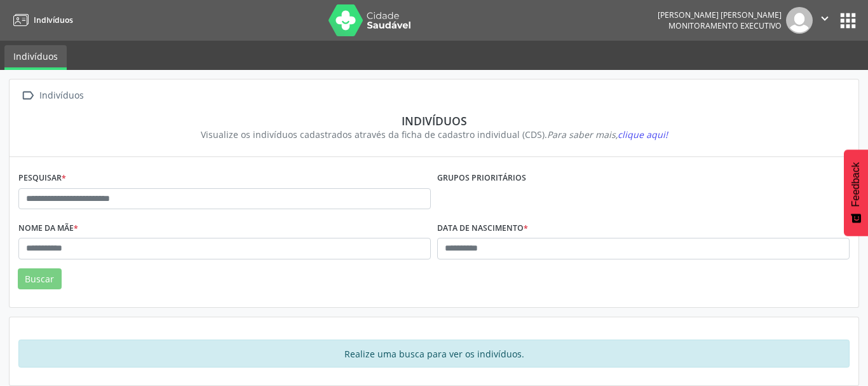 This screenshot has height=386, width=868. I want to click on label: Grupos prioritários, so click(481, 178).